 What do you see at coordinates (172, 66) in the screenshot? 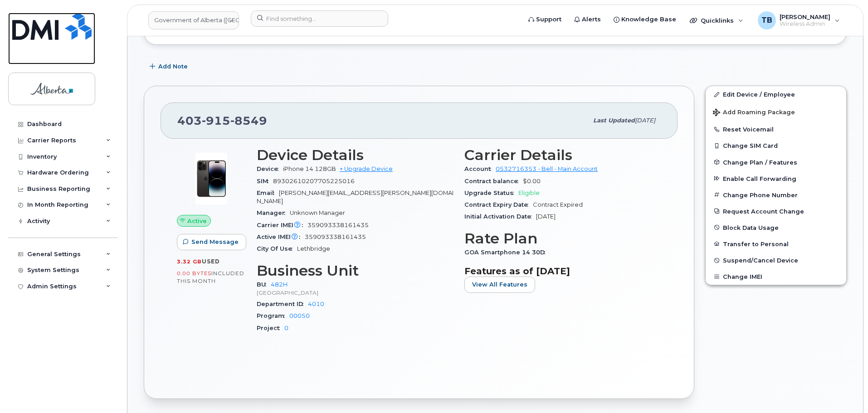
I see `span: Add Note` at bounding box center [172, 66].